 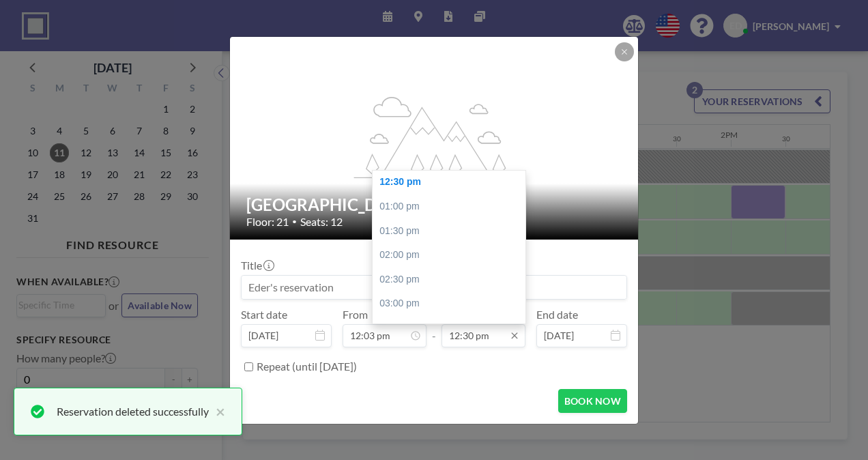 I want to click on span: Seats: 12, so click(x=321, y=222).